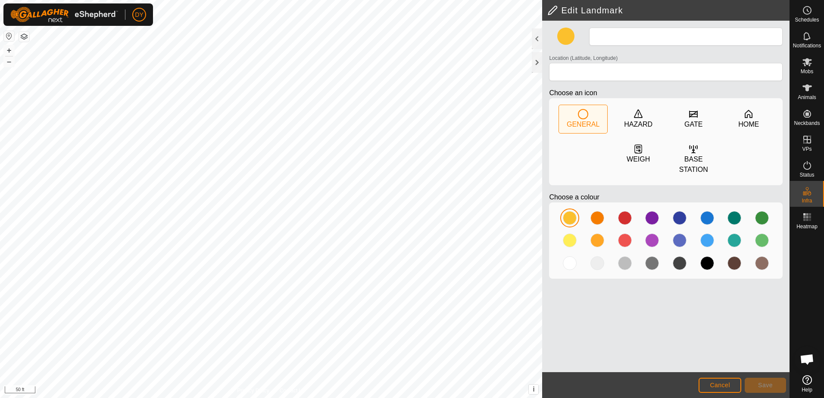 Image resolution: width=824 pixels, height=398 pixels. I want to click on div: WEIGH, so click(638, 159).